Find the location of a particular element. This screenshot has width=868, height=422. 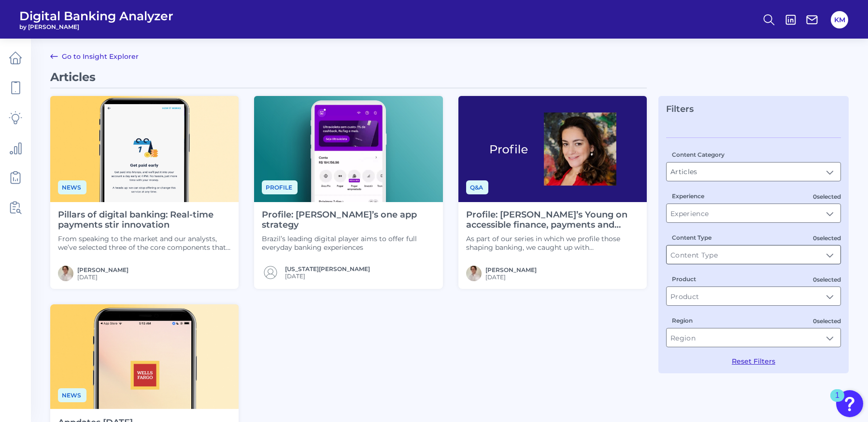

p: Brazil’s leading digital player aims to offer full everyday banking experiences is located at coordinates (348, 243).